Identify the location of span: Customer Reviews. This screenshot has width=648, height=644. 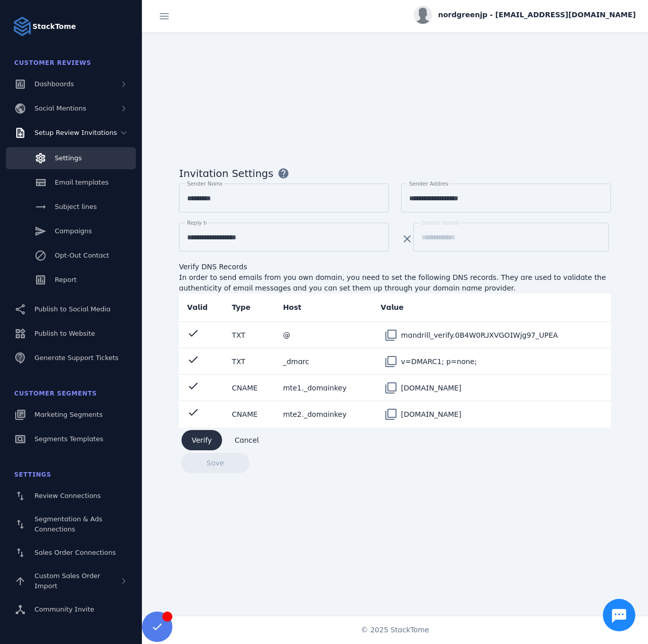
(53, 63).